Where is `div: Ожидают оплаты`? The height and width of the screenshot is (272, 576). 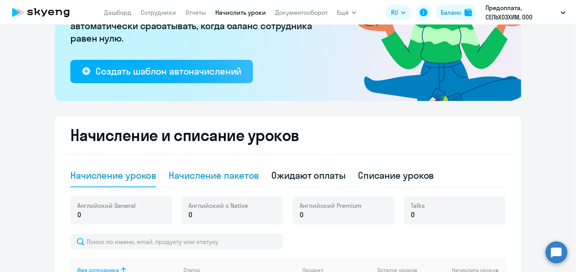
div: Ожидают оплаты is located at coordinates (308, 175).